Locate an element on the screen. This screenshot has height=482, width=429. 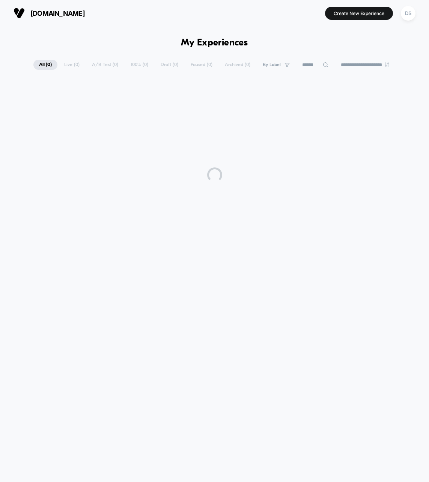
span: All ( 0 ) is located at coordinates (45, 65).